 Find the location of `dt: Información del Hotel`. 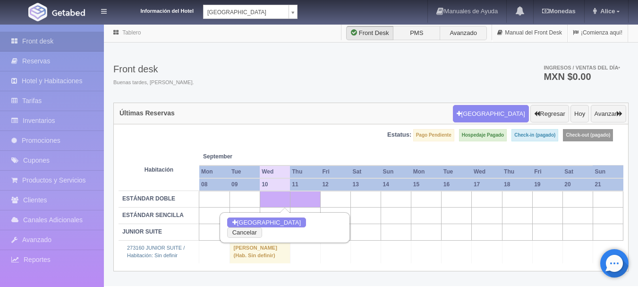

dt: Información del Hotel is located at coordinates (156, 10).